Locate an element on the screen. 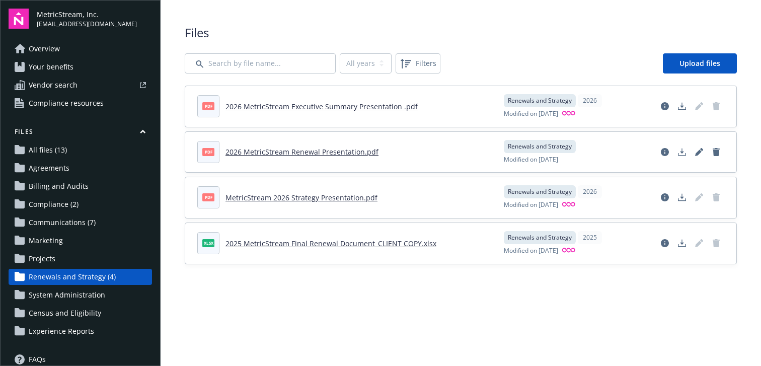 This screenshot has height=366, width=761. button: Files is located at coordinates (80, 133).